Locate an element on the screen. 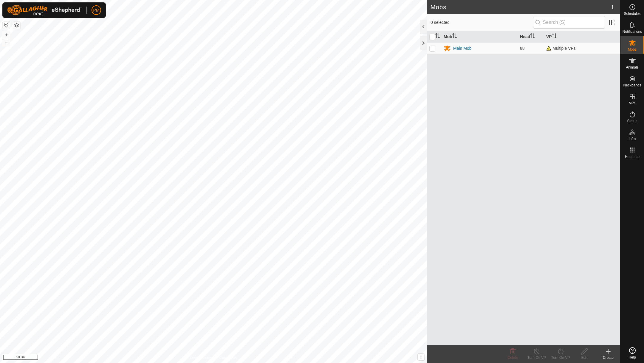  input: Search (S) is located at coordinates (569, 23).